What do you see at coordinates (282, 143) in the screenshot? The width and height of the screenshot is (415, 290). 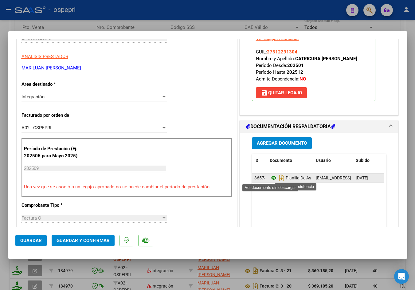 I see `span: Agregar Documento` at bounding box center [282, 143].